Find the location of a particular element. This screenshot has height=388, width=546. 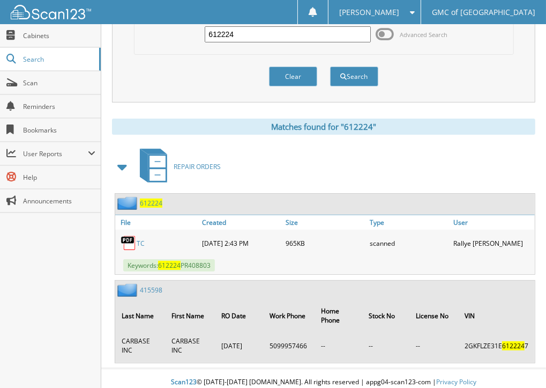

a: Size is located at coordinates (325, 222).